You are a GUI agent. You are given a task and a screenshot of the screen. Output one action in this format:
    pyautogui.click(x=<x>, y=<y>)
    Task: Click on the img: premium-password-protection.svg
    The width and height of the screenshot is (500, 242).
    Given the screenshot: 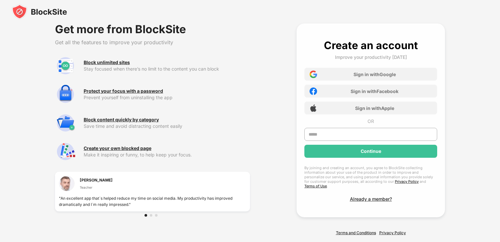 What is the action you would take?
    pyautogui.click(x=65, y=94)
    